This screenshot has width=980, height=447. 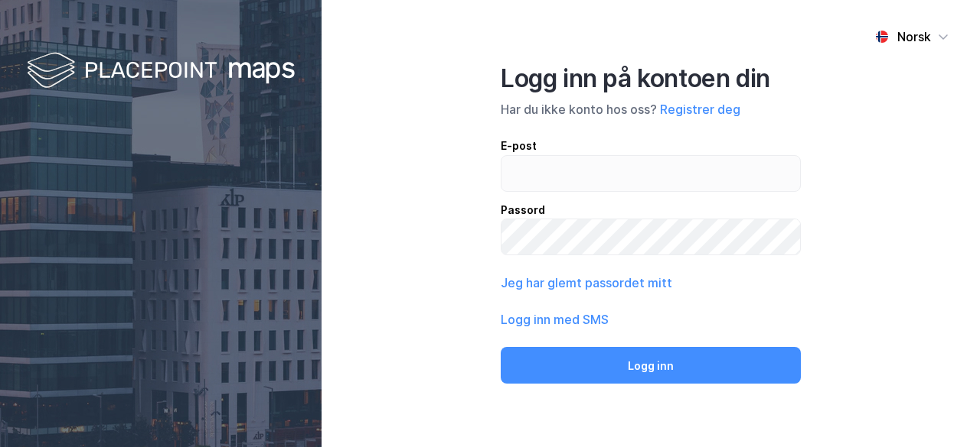 I want to click on button: Logg inn med SMS, so click(x=554, y=320).